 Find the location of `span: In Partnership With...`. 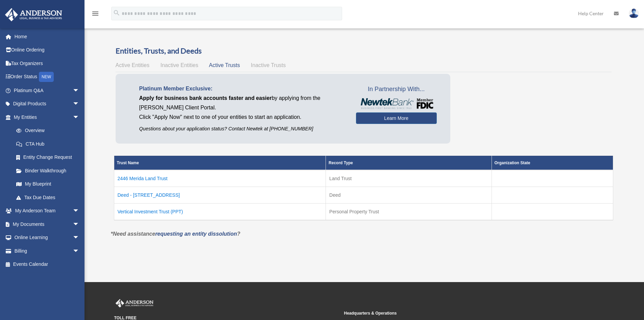

span: In Partnership With... is located at coordinates (397, 89).